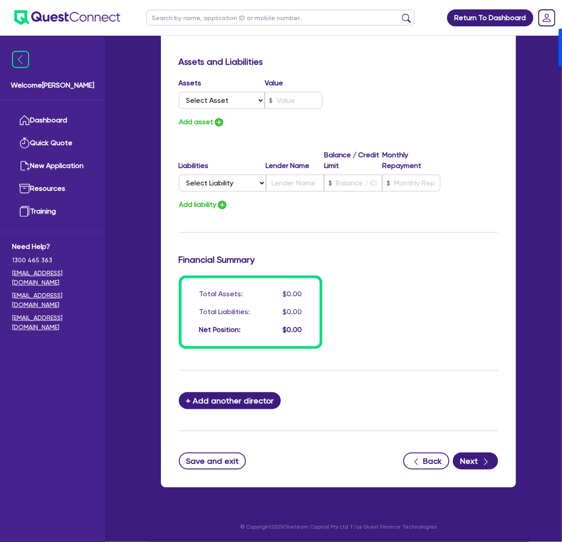 This screenshot has height=542, width=562. Describe the element at coordinates (295, 183) in the screenshot. I see `input: Lender Name` at that location.